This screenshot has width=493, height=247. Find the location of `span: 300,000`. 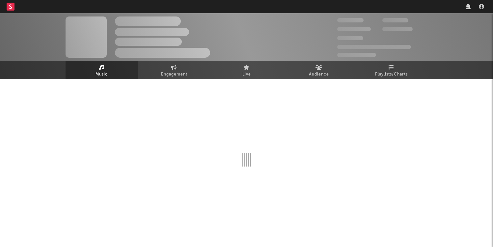

span: 300,000 is located at coordinates (351, 20).